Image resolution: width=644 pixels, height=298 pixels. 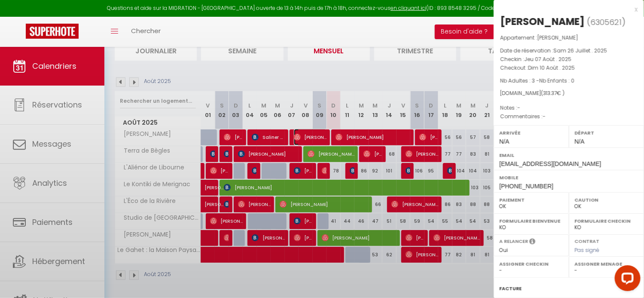 What do you see at coordinates (531, 133) in the screenshot?
I see `label: Arrivée` at bounding box center [531, 133].